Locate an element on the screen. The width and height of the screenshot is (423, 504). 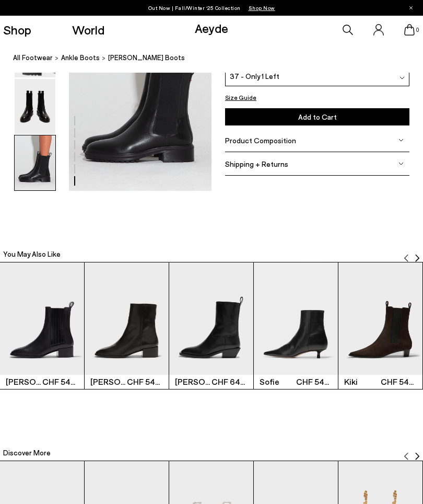
img: Jack Chelsea Boots - Image 6 is located at coordinates (35, 163).